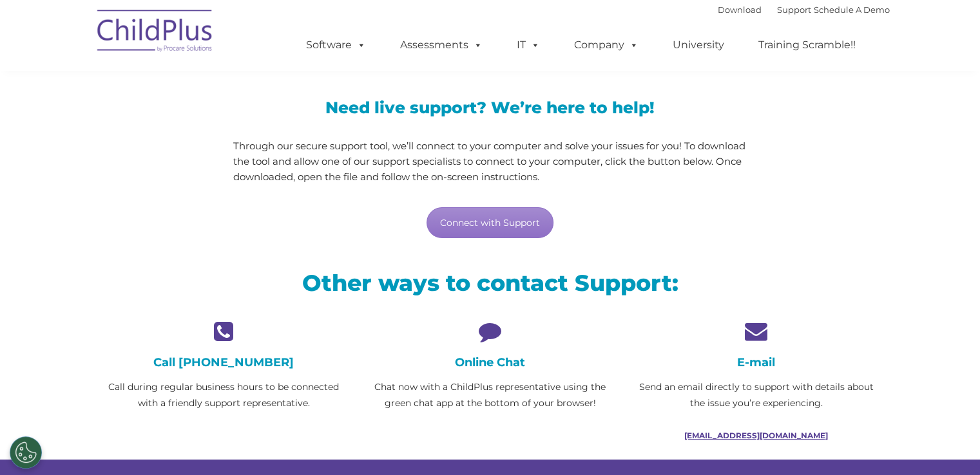 The width and height of the screenshot is (980, 475). Describe the element at coordinates (490, 107) in the screenshot. I see `h3: Need live support? We’re here to help!` at that location.